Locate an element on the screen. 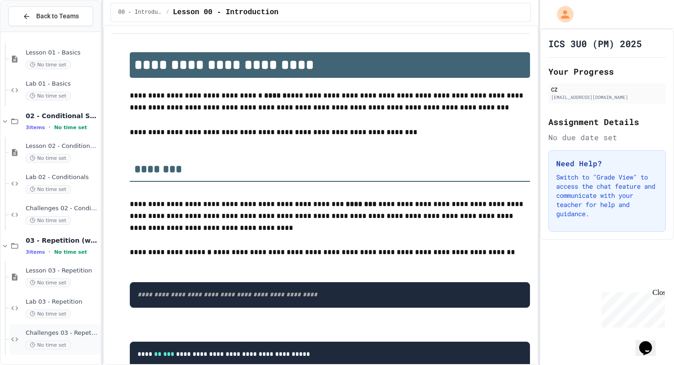 The image size is (674, 365). span: 02 - Conditional Statements (if) is located at coordinates (62, 116).